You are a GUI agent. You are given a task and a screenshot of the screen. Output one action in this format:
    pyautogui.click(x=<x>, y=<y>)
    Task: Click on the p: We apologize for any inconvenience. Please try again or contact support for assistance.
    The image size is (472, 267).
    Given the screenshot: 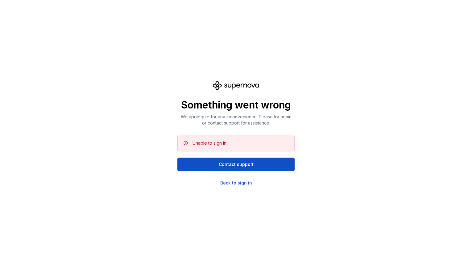 What is the action you would take?
    pyautogui.click(x=236, y=120)
    